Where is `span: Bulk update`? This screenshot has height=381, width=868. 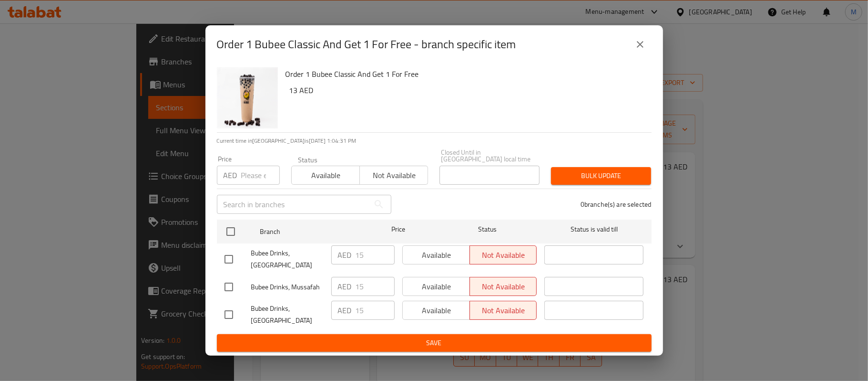 span: Bulk update is located at coordinates (601, 175).